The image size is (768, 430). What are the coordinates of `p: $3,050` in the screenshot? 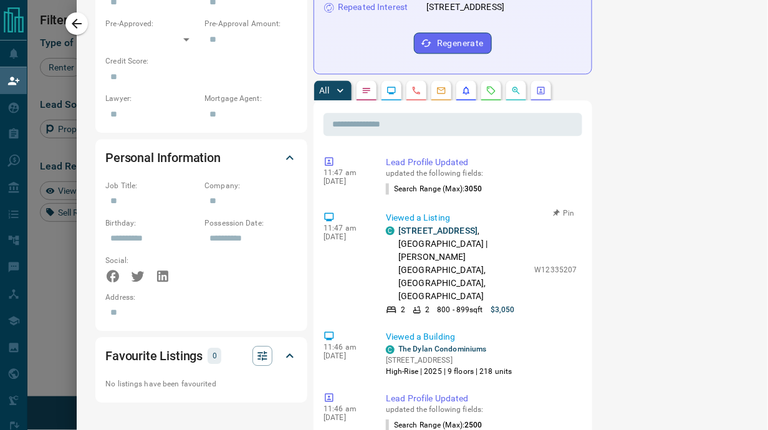 It's located at (502, 310).